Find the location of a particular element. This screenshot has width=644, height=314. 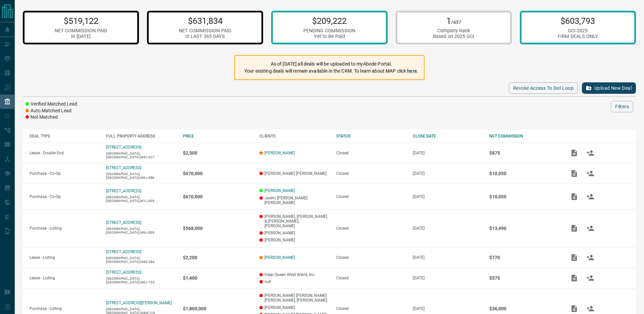

div: Based on 2025 GCI is located at coordinates (453, 36).